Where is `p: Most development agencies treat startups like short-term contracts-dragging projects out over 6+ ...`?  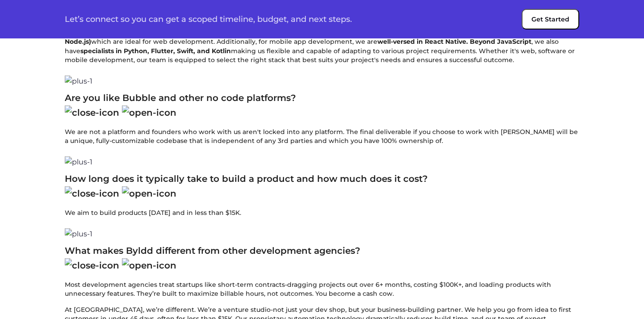
p: Most development agencies treat startups like short-term contracts-dragging projects out over 6+ ... is located at coordinates (322, 289).